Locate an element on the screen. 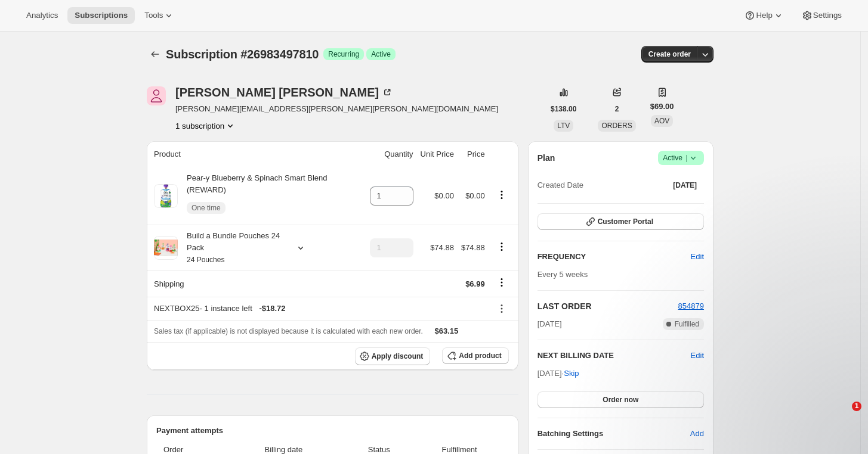  h2: LAST ORDER is located at coordinates (608, 306).